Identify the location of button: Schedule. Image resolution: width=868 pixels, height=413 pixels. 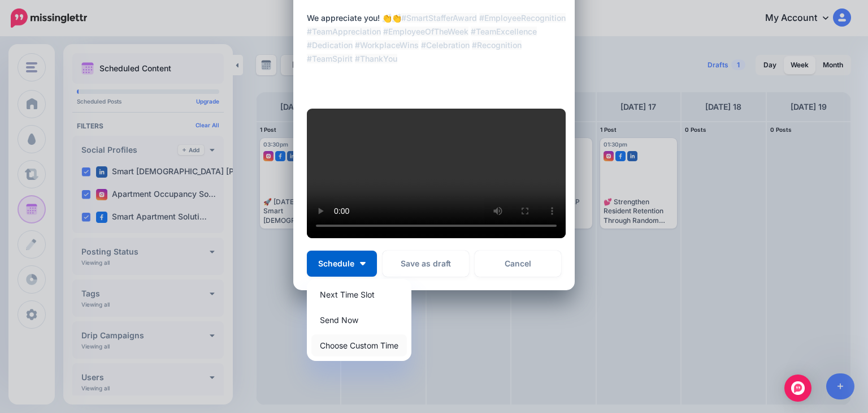
(342, 264).